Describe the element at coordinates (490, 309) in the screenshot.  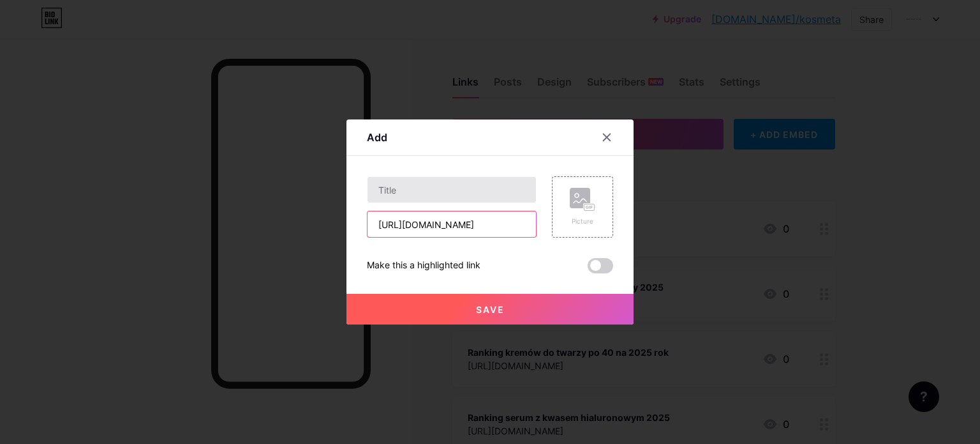
I see `span: Save` at that location.